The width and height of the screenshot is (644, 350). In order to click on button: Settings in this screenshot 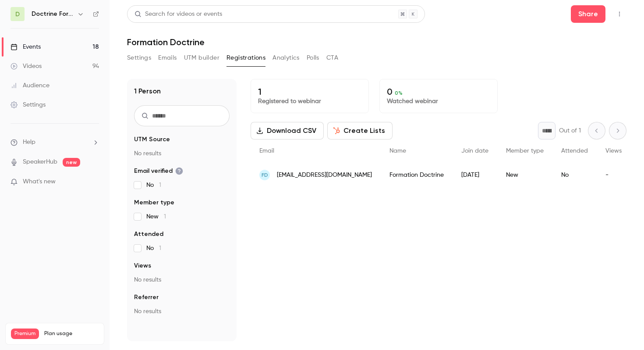, I will do `click(139, 58)`.